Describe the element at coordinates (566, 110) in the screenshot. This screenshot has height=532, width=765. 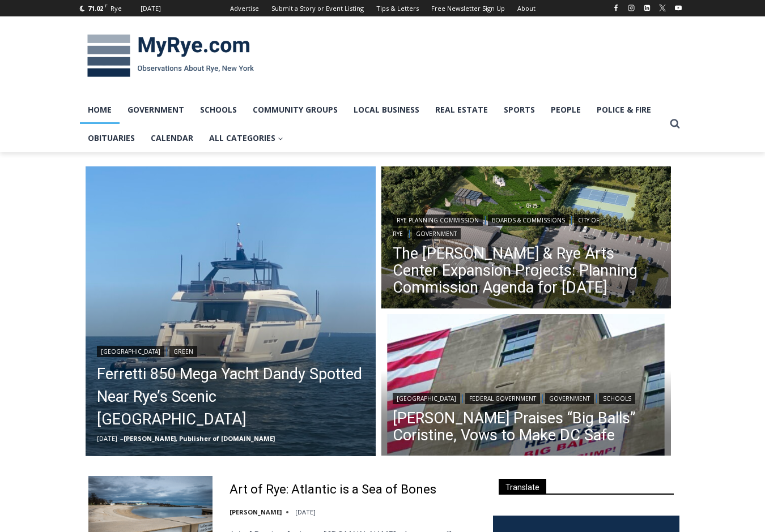
I see `a: People` at that location.